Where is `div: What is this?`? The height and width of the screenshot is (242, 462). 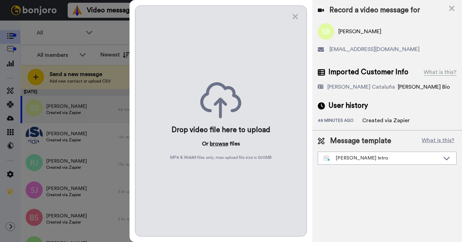
div: What is this? is located at coordinates (440, 72).